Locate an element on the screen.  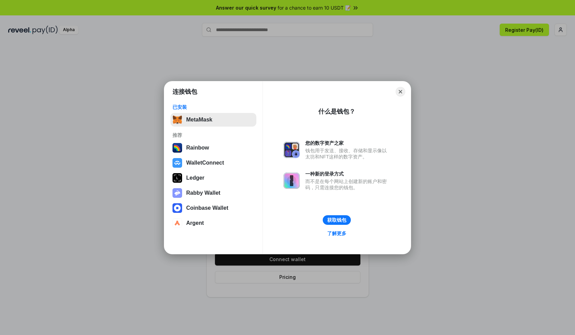
div: 了解更多 is located at coordinates (337, 234).